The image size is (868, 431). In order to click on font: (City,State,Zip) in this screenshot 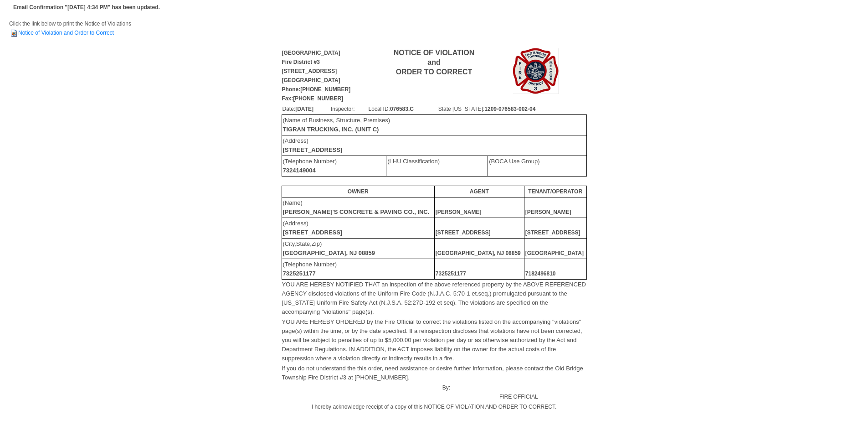, I will do `click(329, 248)`.